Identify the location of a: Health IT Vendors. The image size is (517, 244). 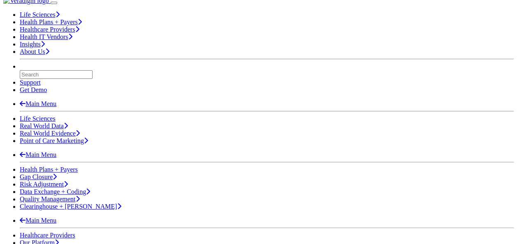
(46, 37).